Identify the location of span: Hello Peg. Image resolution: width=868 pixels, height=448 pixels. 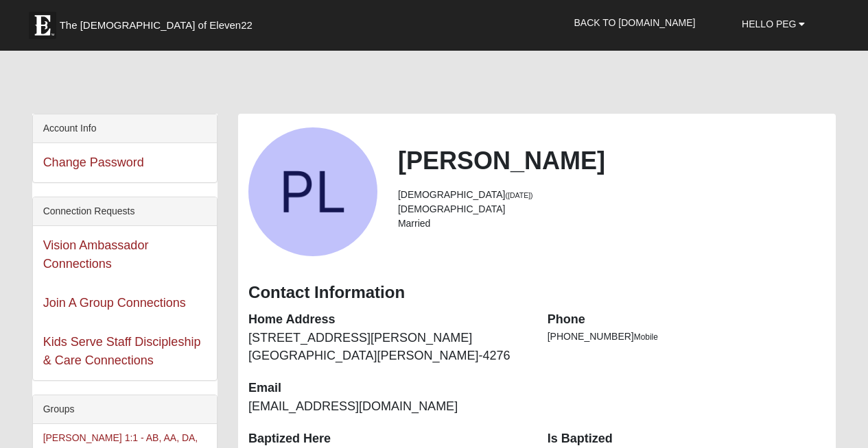
(768, 24).